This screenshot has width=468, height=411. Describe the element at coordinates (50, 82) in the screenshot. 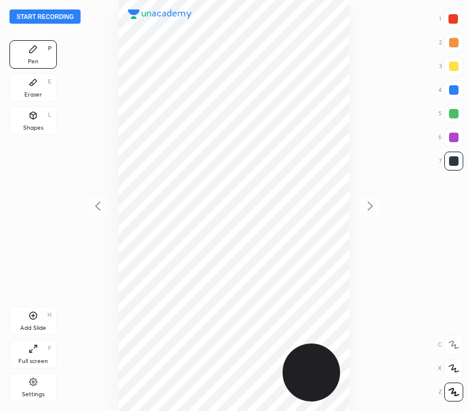

I see `div: E` at that location.